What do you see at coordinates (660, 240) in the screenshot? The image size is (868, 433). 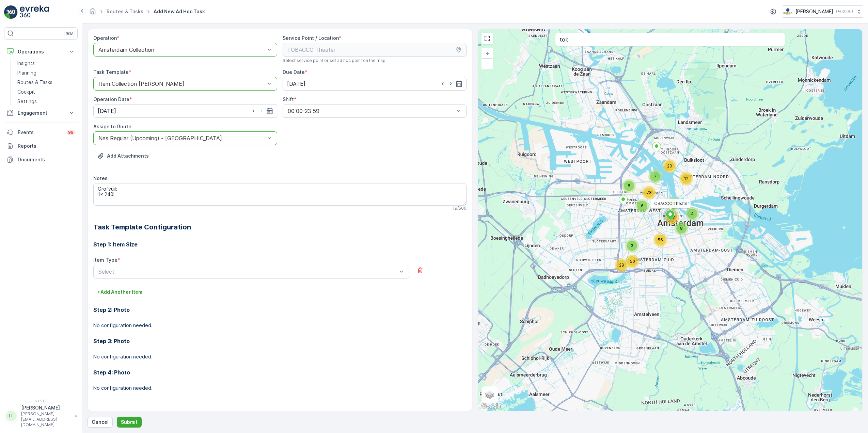 I see `span: 56` at bounding box center [660, 240].